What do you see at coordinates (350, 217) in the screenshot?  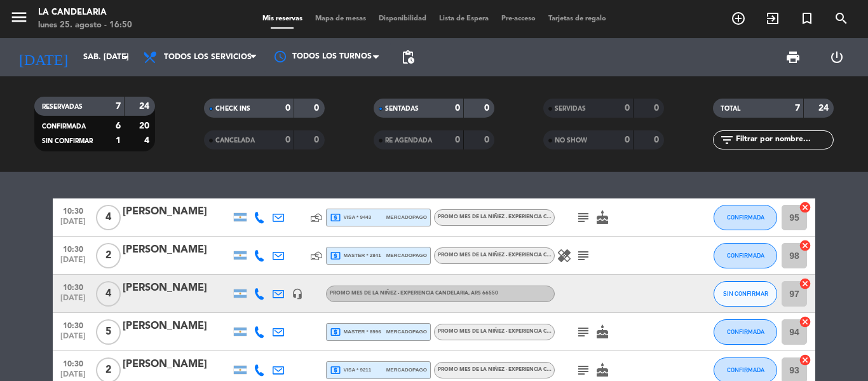 I see `span: visa * 9443` at bounding box center [350, 217].